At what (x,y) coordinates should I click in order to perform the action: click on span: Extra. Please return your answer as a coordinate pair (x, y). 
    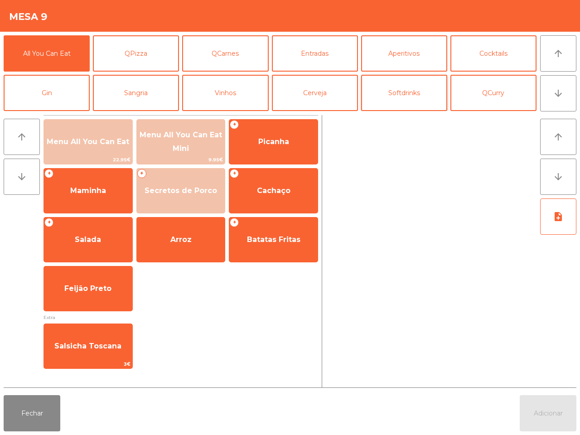
    Looking at the image, I should click on (181, 317).